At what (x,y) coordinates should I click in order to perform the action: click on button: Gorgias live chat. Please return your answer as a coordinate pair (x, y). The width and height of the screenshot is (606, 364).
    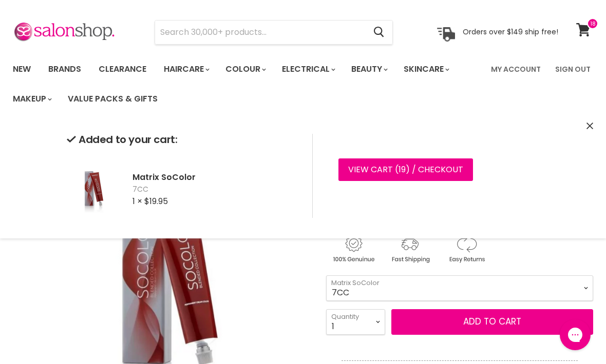
    Looking at the image, I should click on (20, 19).